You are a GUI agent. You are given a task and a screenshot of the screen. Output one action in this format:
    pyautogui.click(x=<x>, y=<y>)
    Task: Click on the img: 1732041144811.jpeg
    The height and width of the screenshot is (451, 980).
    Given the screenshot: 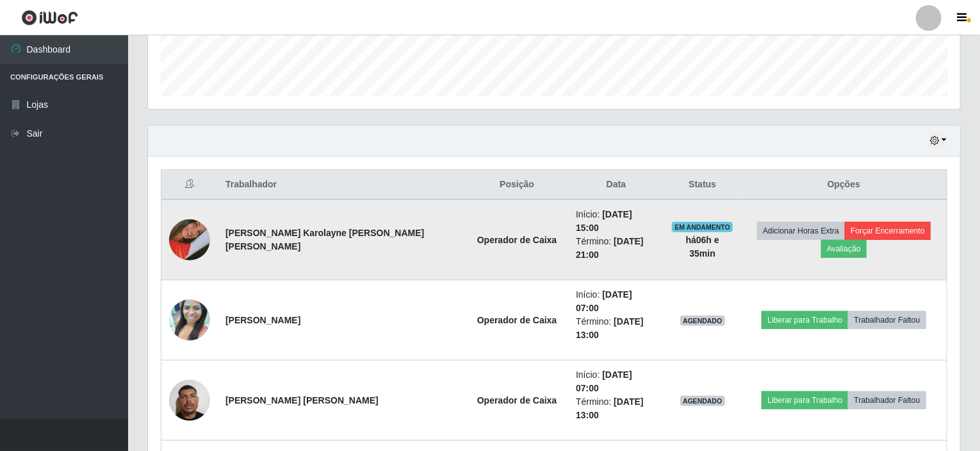 What is the action you would take?
    pyautogui.click(x=190, y=240)
    